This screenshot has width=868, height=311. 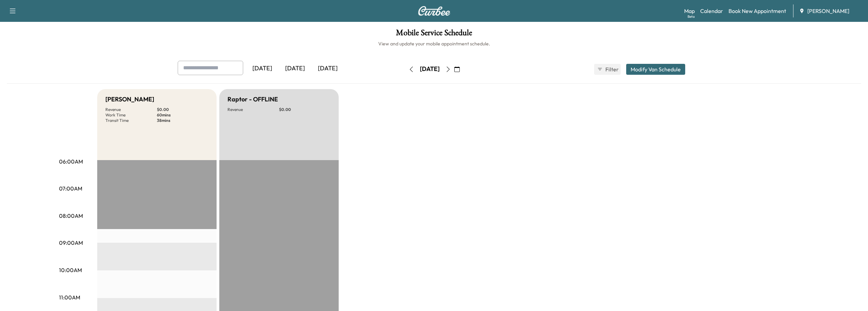 I want to click on a: MapBeta, so click(x=689, y=11).